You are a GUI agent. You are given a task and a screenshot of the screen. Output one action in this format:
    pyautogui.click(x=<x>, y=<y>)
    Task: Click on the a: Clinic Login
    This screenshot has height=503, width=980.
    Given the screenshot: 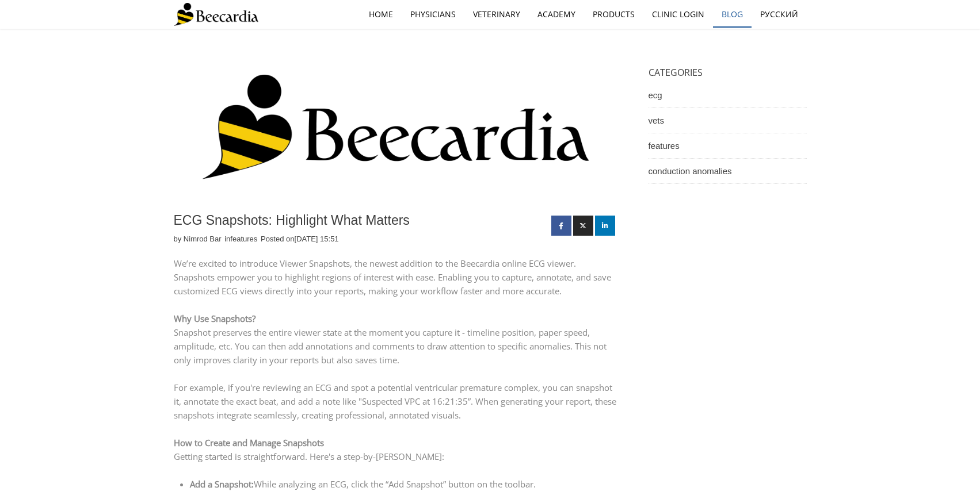 What is the action you would take?
    pyautogui.click(x=678, y=14)
    